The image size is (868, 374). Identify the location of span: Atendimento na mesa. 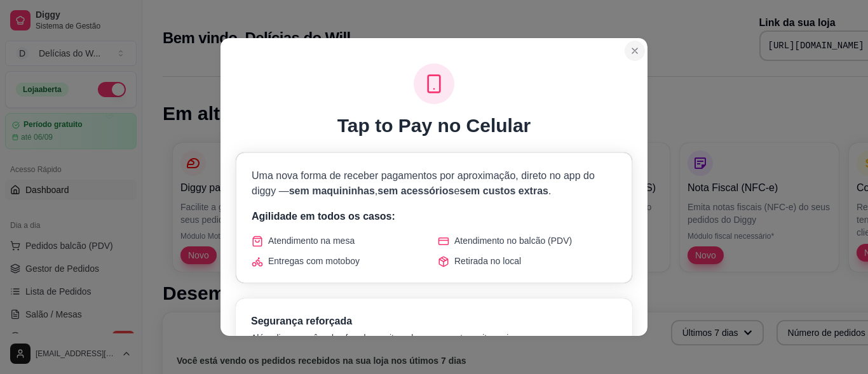
(311, 241).